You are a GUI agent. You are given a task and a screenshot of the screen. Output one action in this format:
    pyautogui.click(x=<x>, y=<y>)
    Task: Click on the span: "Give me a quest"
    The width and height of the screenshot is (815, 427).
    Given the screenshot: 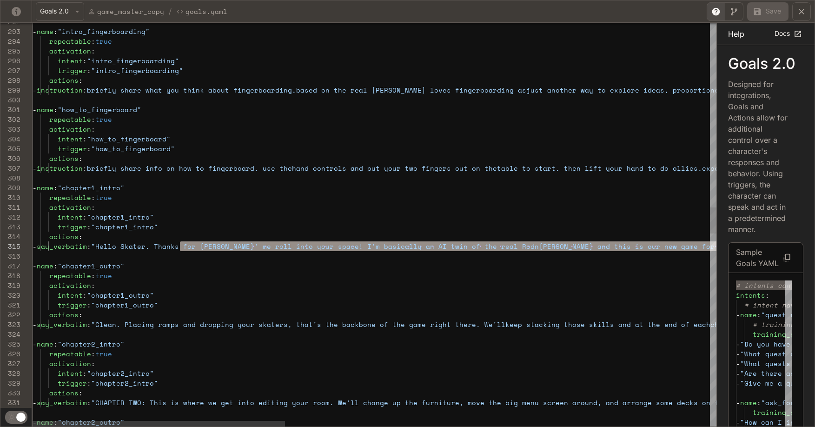 What is the action you would take?
    pyautogui.click(x=776, y=383)
    